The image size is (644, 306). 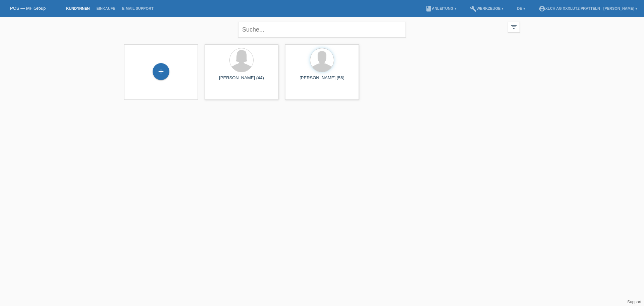 I want to click on input: Suche..., so click(x=322, y=30).